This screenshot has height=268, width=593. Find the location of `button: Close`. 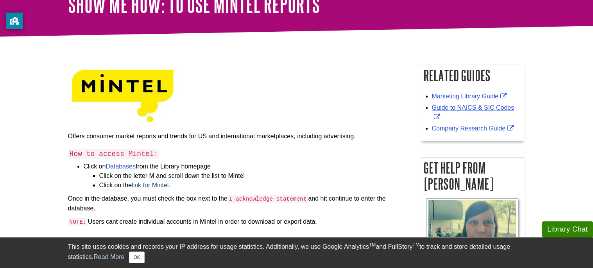

button: Close is located at coordinates (137, 257).